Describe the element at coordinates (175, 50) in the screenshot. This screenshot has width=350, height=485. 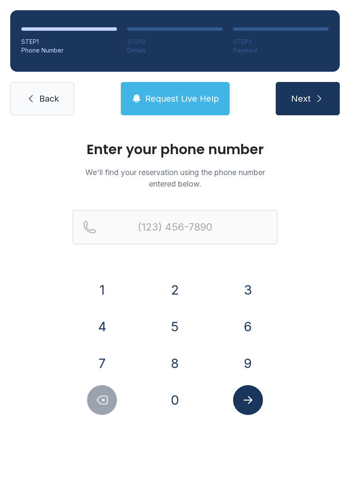
I see `div: Details` at that location.